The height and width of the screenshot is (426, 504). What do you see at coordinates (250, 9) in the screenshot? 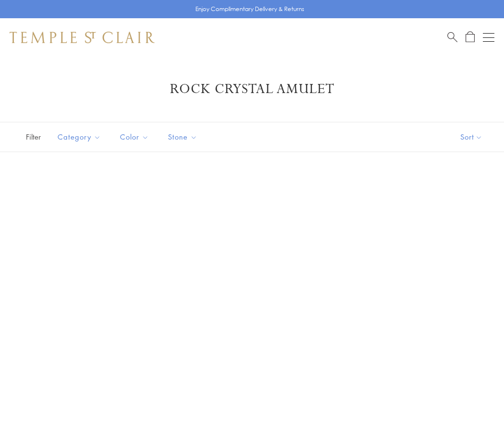
I see `p: Enjoy Complimentary Delivery & Returns` at bounding box center [250, 9].